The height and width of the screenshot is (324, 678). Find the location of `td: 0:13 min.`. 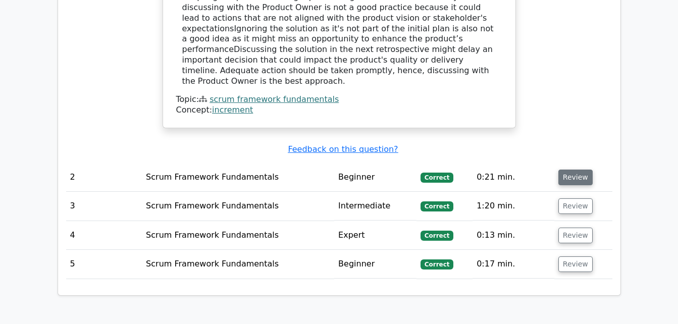

td: 0:13 min. is located at coordinates (513, 235).